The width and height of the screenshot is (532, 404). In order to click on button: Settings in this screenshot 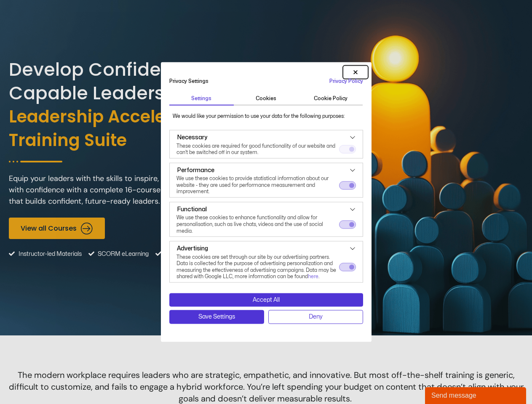, I will do `click(201, 99)`.